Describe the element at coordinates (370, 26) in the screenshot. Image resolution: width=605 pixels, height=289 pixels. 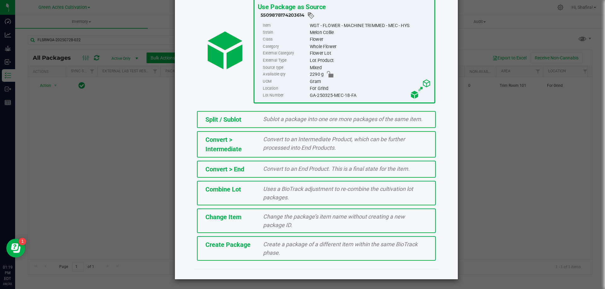
I see `div: WGT - FLOWER - MACHINE TRIMMED - MEC - HYS` at that location.